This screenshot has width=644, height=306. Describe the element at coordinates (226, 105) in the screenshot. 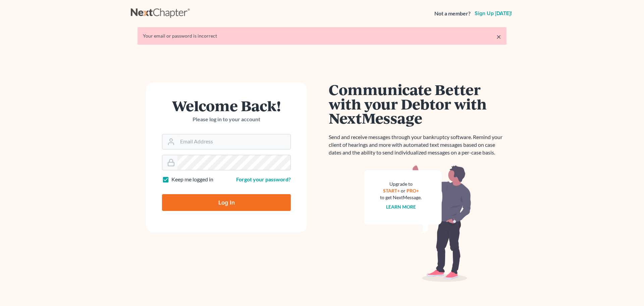

I see `h1: Welcome Back!` at that location.